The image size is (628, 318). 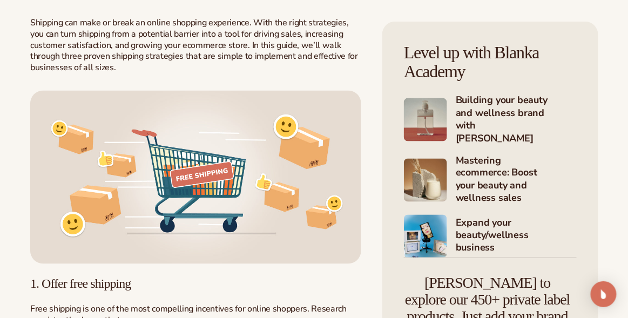 What do you see at coordinates (490, 236) in the screenshot?
I see `a: Shopify Image 4 Expand your beauty/wellness business` at bounding box center [490, 236].